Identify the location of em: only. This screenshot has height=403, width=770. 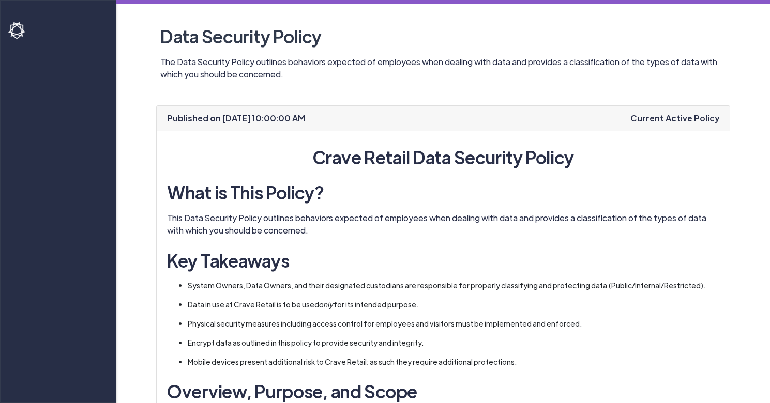
(326, 305).